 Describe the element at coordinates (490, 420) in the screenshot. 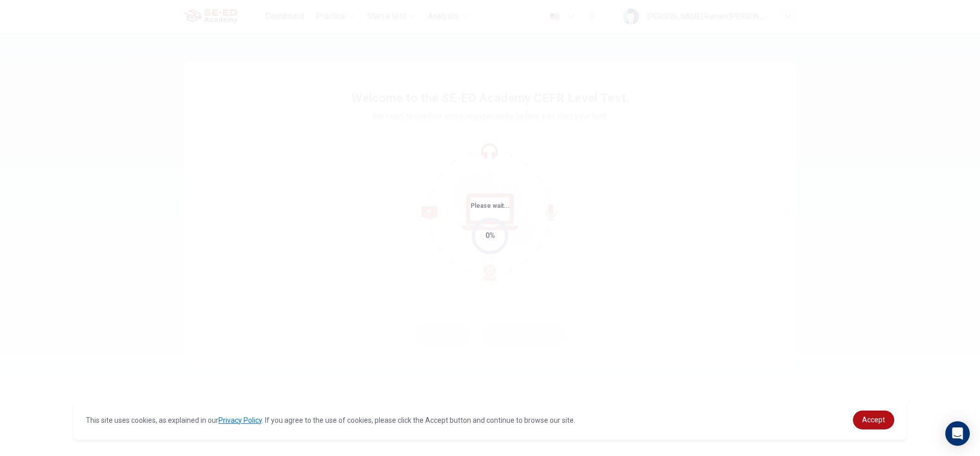

I see `div: cookieconsent` at that location.